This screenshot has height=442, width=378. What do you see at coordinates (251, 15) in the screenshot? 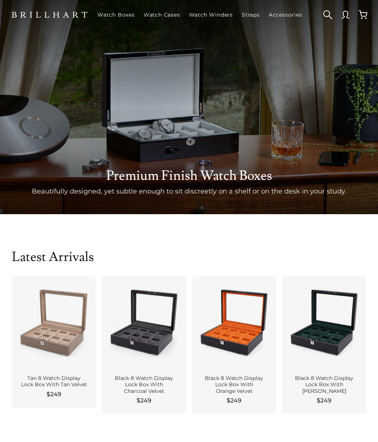
I see `a: Straps` at bounding box center [251, 15].